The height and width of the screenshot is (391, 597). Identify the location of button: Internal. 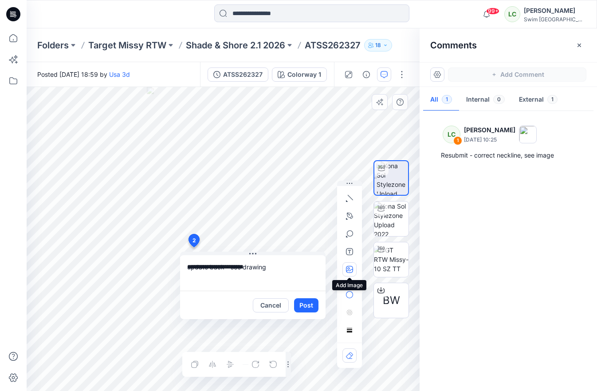
(486, 100).